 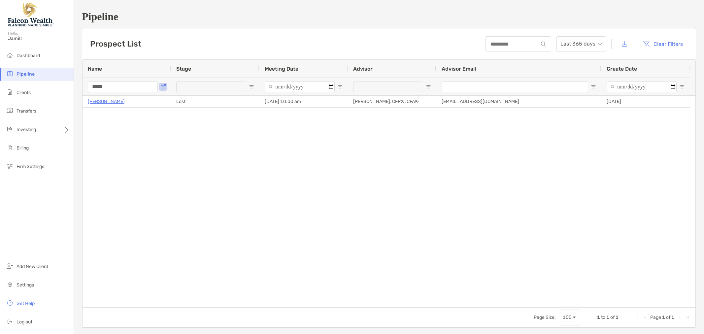 What do you see at coordinates (10, 129) in the screenshot?
I see `img: investing icon` at bounding box center [10, 129].